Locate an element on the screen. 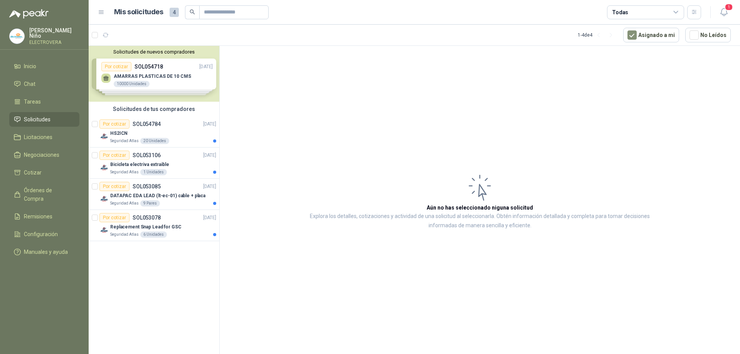 The image size is (740, 354). a: Configuración is located at coordinates (44, 234).